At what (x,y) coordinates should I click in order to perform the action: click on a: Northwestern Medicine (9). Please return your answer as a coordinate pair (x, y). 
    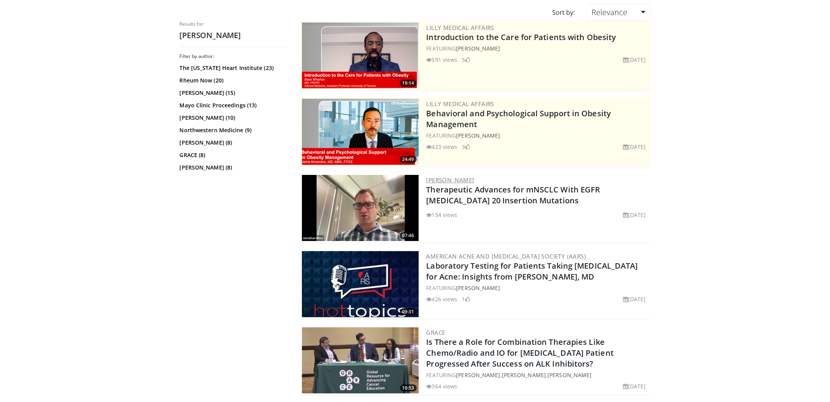
    Looking at the image, I should click on (233, 130).